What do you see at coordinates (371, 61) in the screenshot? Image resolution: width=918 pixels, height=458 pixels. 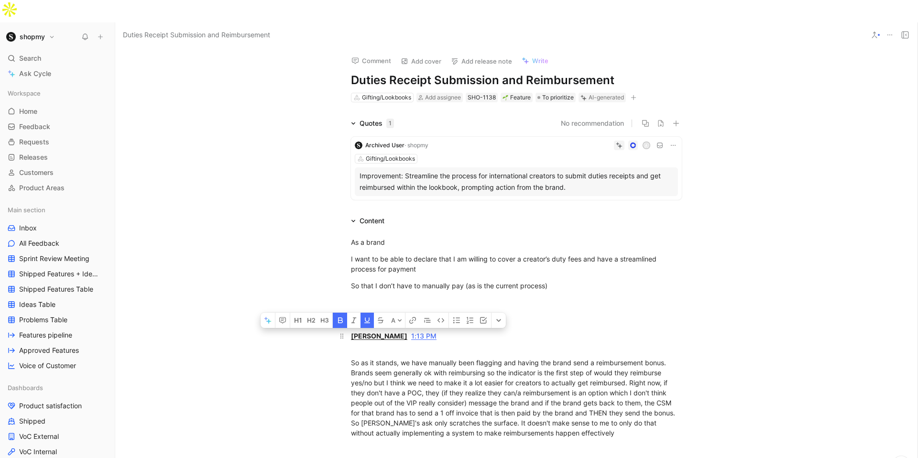 I see `button: Comment` at bounding box center [371, 61].